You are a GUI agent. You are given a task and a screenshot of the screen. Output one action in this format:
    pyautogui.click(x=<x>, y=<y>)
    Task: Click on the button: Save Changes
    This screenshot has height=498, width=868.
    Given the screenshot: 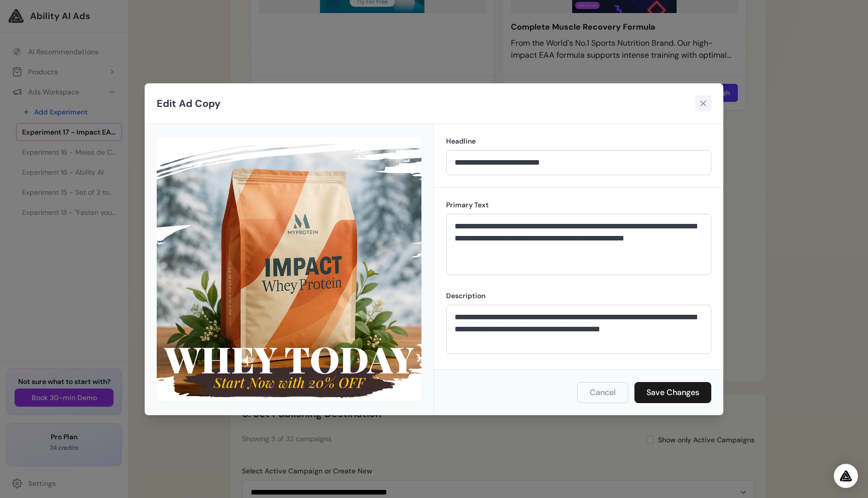 What is the action you would take?
    pyautogui.click(x=672, y=393)
    